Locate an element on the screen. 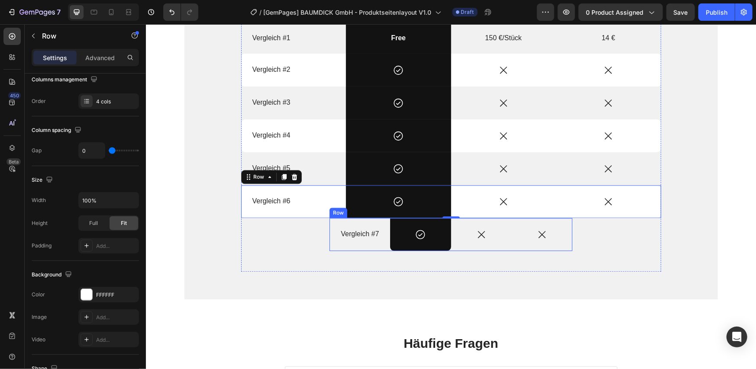  button: Save is located at coordinates (680, 12).